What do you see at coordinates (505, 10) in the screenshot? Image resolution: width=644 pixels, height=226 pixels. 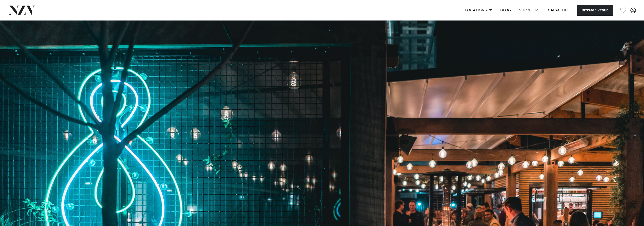 I see `a: BLOG` at bounding box center [505, 10].